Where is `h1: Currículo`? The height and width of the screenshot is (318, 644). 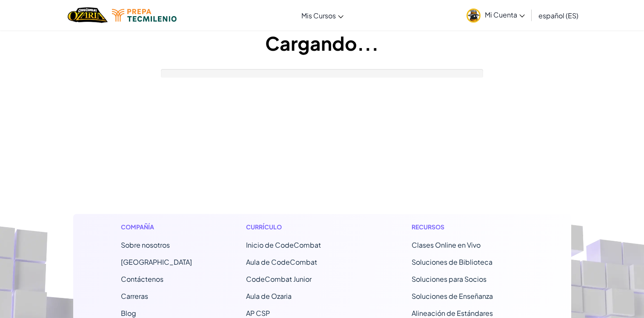
h1: Currículo is located at coordinates (302, 226).